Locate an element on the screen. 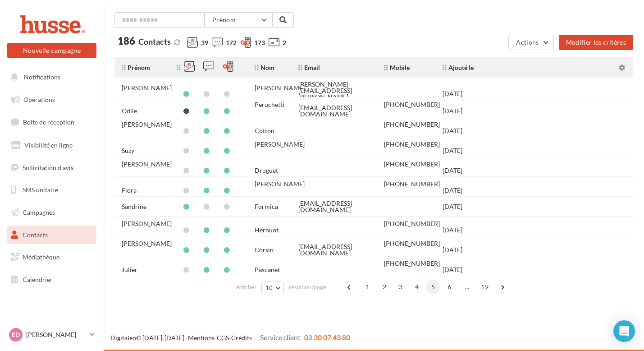 The image size is (644, 351). div: Peruchetti is located at coordinates (270, 105).